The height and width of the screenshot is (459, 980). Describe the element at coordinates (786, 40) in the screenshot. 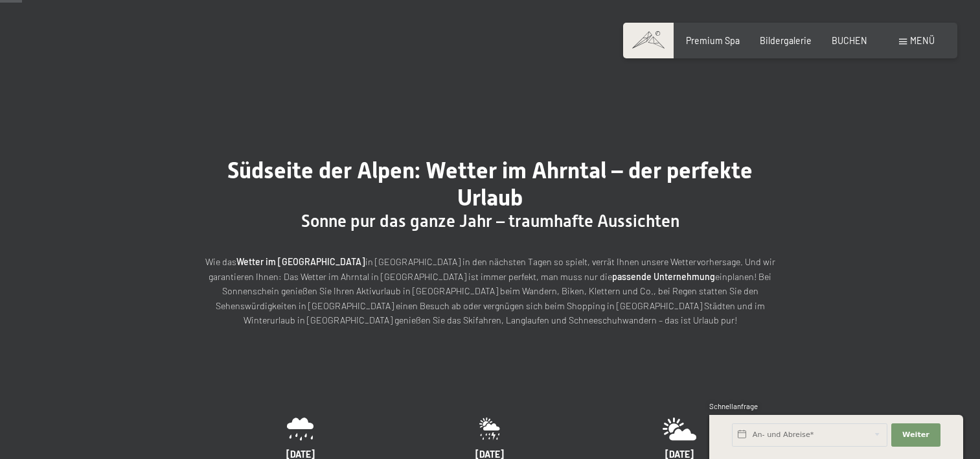

I see `span: Bildergalerie` at that location.